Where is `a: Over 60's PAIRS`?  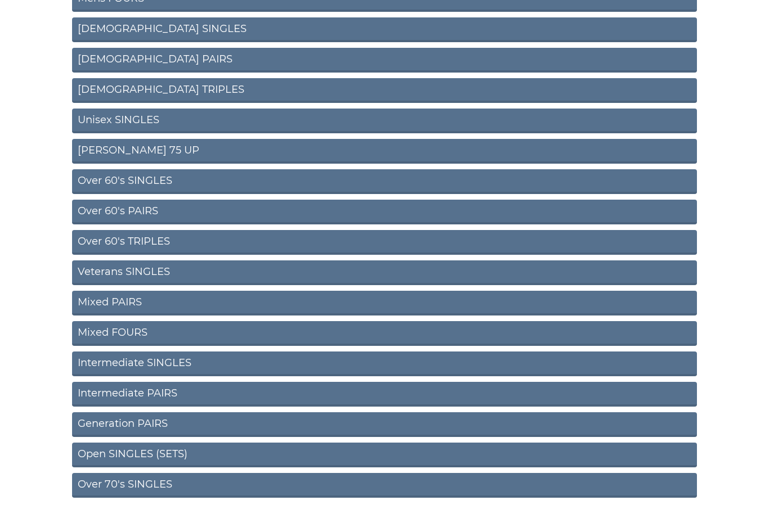 a: Over 60's PAIRS is located at coordinates (385, 212).